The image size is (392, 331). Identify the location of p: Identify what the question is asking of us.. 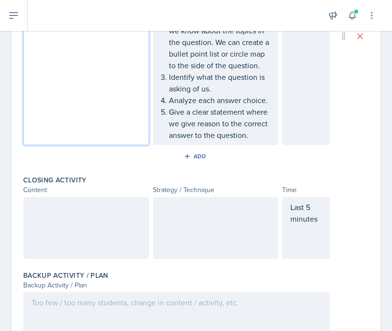
(220, 83).